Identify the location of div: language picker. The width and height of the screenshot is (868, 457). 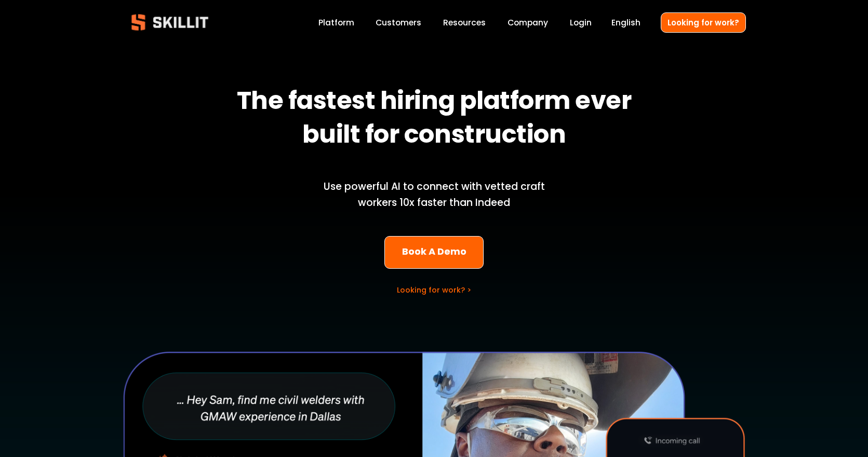
(626, 23).